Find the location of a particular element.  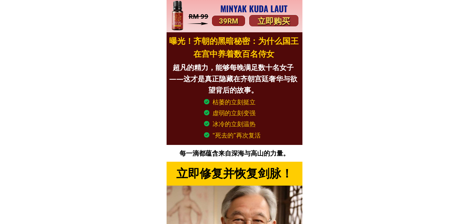

li: 虚弱的立刻变强 is located at coordinates (234, 114).